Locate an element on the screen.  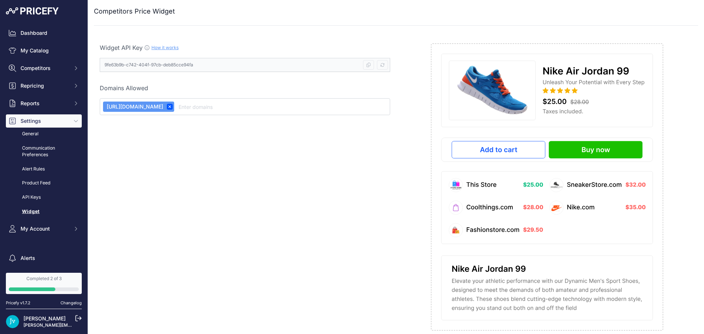
button: Repricing is located at coordinates (44, 86).